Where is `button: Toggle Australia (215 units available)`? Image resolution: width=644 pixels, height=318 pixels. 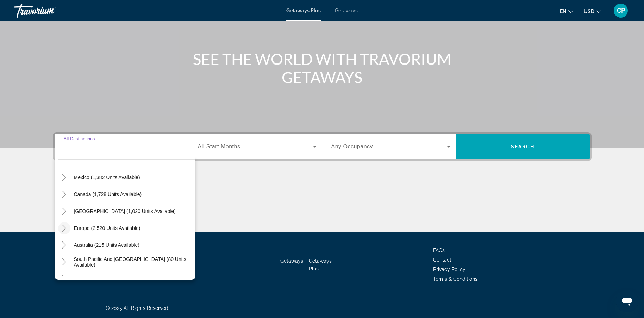
button: Toggle Australia (215 units available) is located at coordinates (64, 245).